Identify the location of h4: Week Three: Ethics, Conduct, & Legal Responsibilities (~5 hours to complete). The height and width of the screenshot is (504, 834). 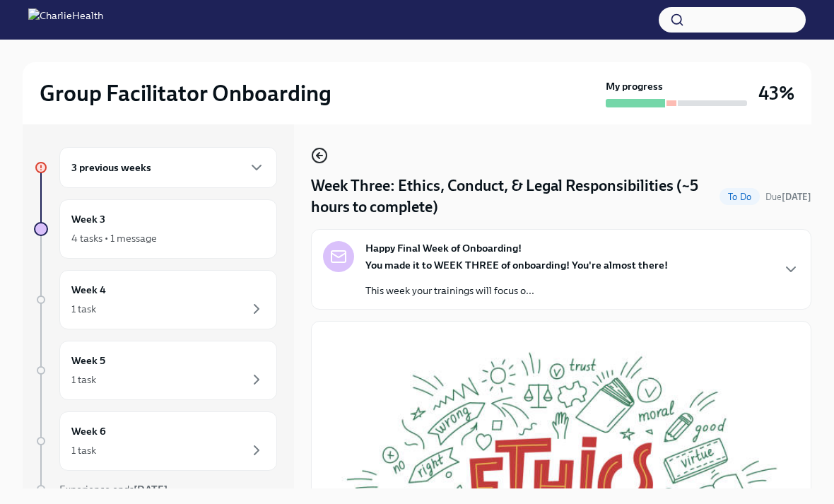
(512, 197).